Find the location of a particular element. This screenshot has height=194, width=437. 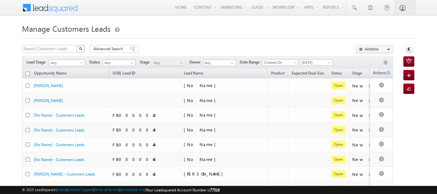

span: Product is located at coordinates (278, 73).